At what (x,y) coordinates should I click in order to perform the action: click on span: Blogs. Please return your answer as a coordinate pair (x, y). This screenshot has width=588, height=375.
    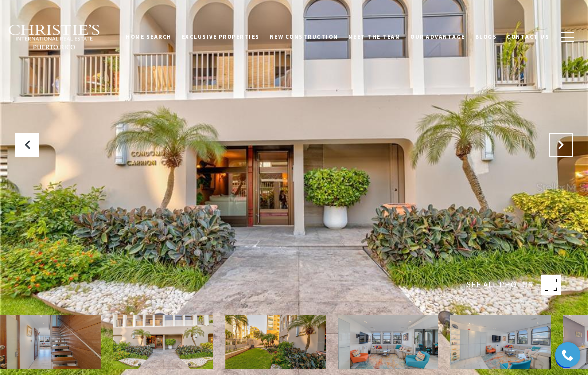
    Looking at the image, I should click on (487, 37).